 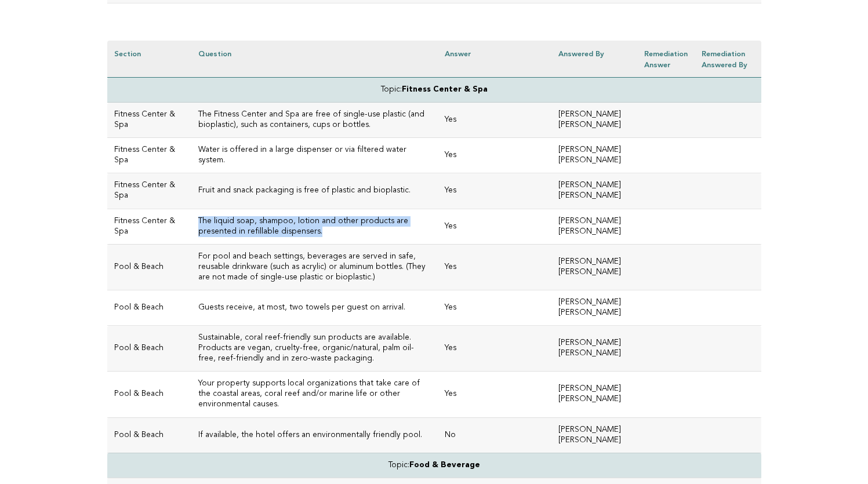 I want to click on h3: Guests receive, at most, two towels per guest on arrival., so click(x=314, y=308).